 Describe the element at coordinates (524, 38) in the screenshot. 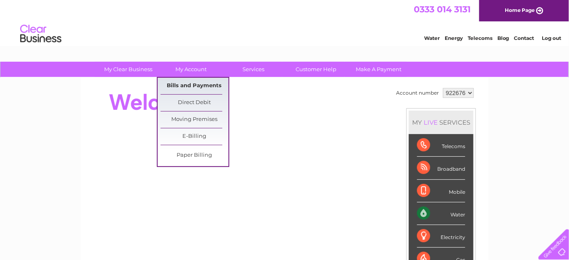

I see `a: Contact` at that location.